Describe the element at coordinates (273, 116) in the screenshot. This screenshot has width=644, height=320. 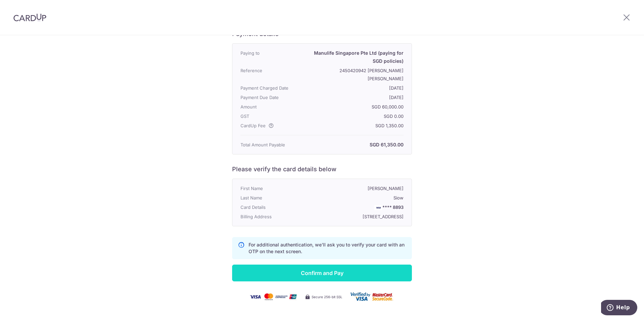
I see `p: GST` at that location.